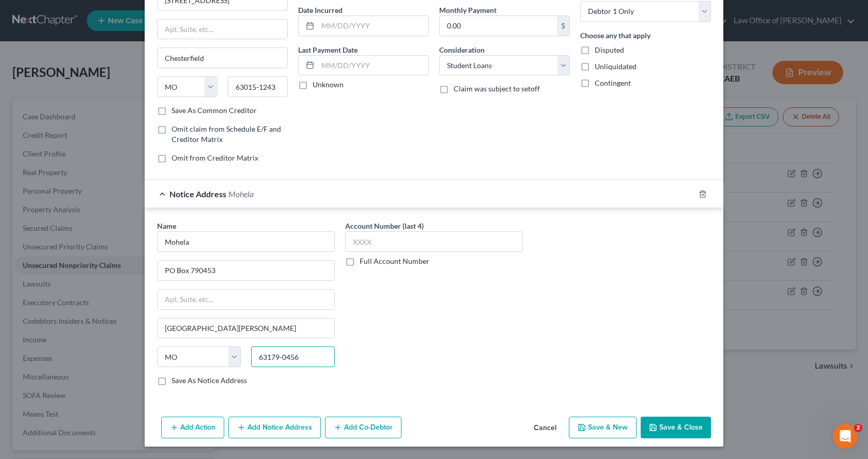 The width and height of the screenshot is (868, 459). What do you see at coordinates (166, 226) in the screenshot?
I see `span: Name` at bounding box center [166, 226].